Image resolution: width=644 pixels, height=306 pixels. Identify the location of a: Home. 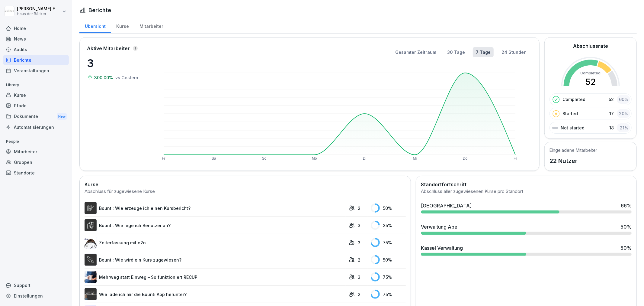
(36, 28).